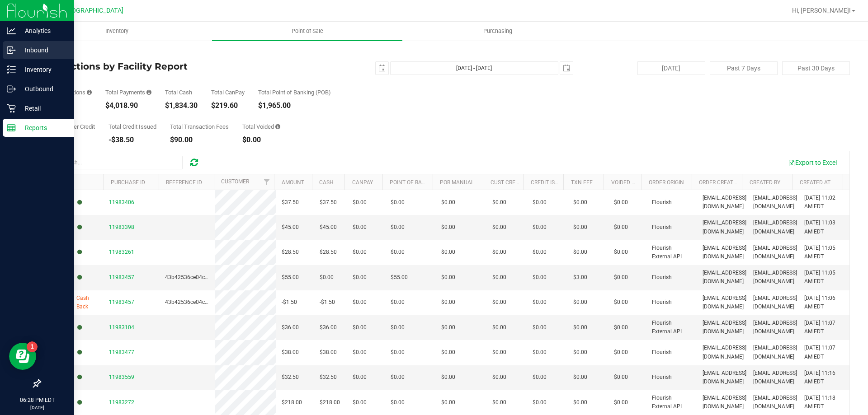 This screenshot has width=868, height=415. I want to click on h4: Transactions by Facility Report, so click(175, 67).